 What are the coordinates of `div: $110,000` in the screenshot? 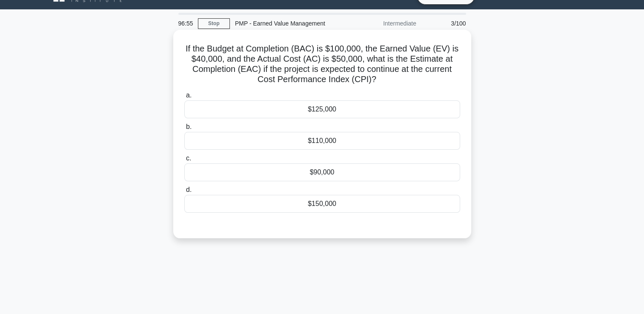 It's located at (322, 141).